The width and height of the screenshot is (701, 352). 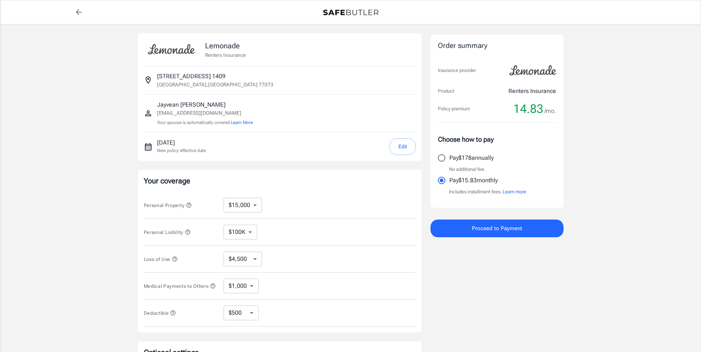 I want to click on a: back to quotes, so click(x=79, y=12).